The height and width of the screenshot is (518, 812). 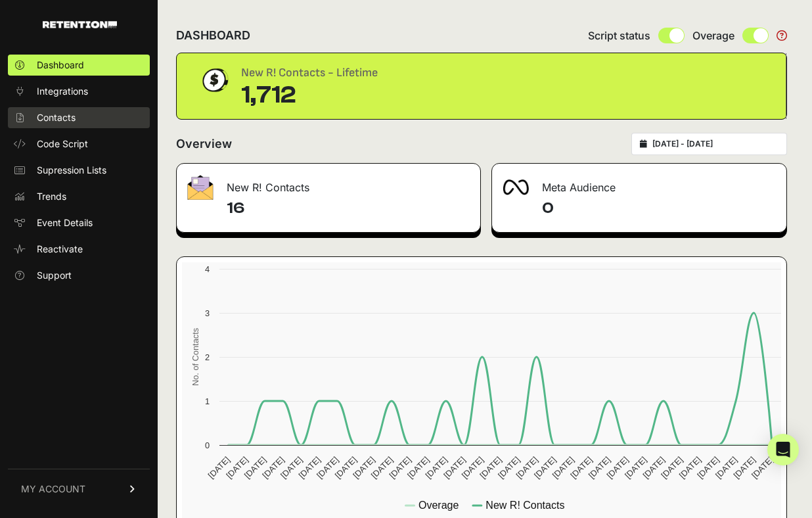 What do you see at coordinates (79, 488) in the screenshot?
I see `a: MY ACCOUNT` at bounding box center [79, 488].